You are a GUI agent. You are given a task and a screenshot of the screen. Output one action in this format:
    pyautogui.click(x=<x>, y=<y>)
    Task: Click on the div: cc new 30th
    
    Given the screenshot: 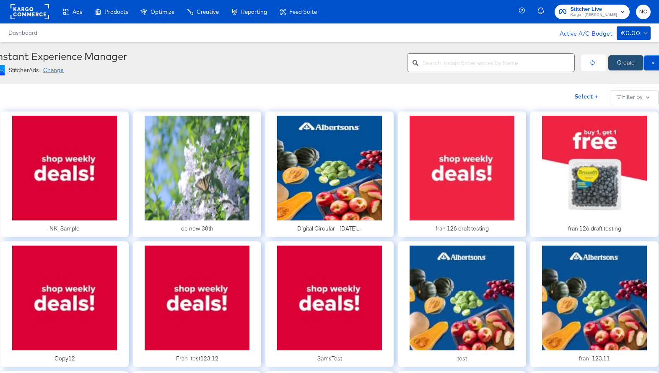 What is the action you would take?
    pyautogui.click(x=197, y=228)
    